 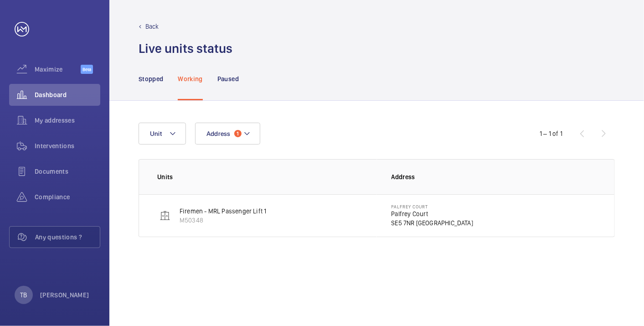 What do you see at coordinates (68, 197) in the screenshot?
I see `span: Compliance` at bounding box center [68, 197].